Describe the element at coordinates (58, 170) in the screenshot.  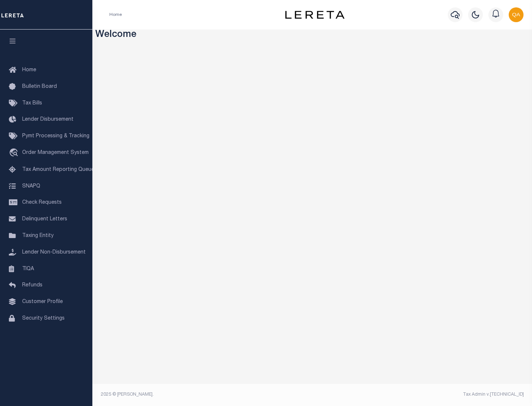
I see `span: Tax Amount Reporting Queue` at that location.